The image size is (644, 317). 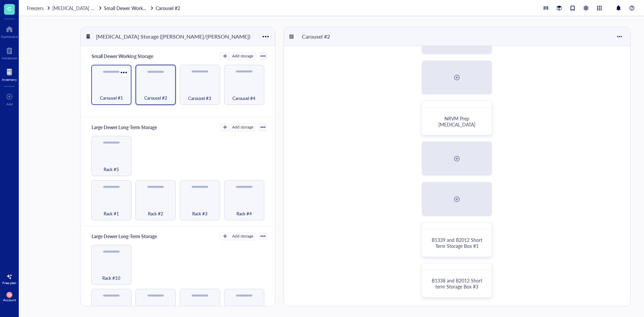 What do you see at coordinates (9, 58) in the screenshot?
I see `div: Notebook` at bounding box center [9, 58].